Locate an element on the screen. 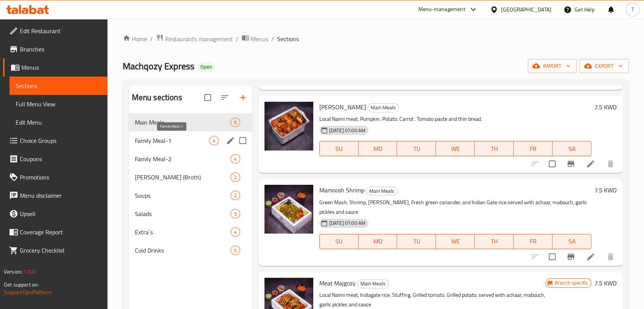 This screenshot has width=644, height=309. span: Coupons is located at coordinates (61, 159).